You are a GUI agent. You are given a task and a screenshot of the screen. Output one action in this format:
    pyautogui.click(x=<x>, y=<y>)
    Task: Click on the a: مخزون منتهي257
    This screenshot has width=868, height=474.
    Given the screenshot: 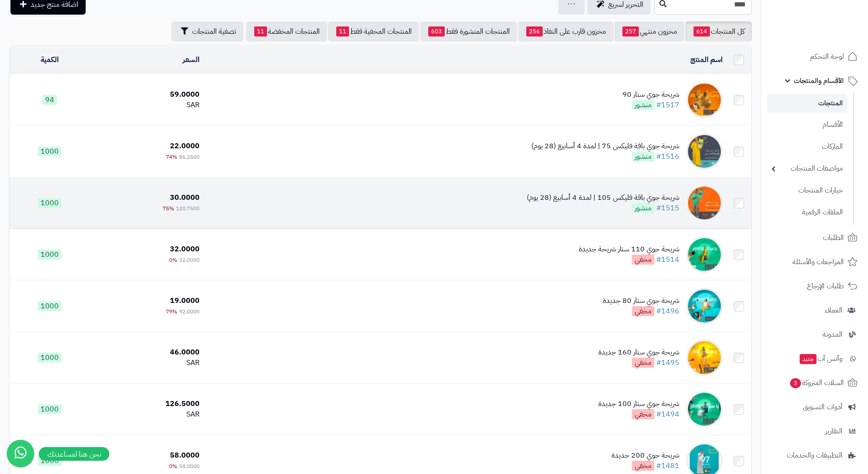 What is the action you would take?
    pyautogui.click(x=650, y=32)
    